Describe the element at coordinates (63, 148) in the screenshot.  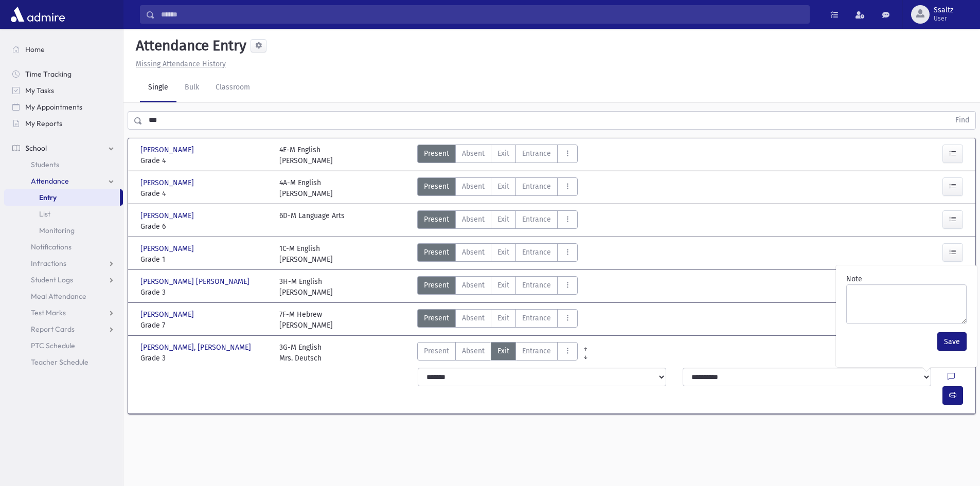
I see `a: School` at that location.